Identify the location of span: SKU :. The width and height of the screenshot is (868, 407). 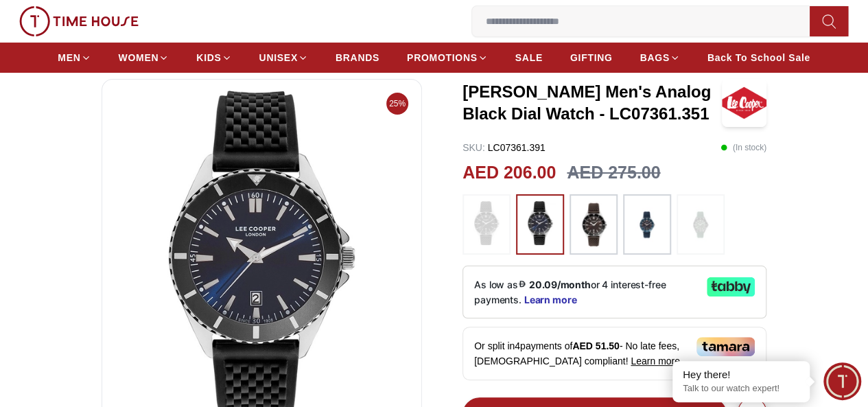
(474, 147).